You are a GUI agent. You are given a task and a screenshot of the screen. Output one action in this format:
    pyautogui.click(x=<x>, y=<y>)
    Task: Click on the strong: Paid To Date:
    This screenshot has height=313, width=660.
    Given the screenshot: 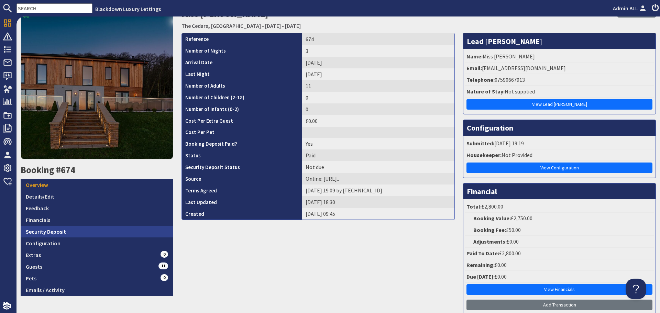 What is the action you would take?
    pyautogui.click(x=483, y=254)
    